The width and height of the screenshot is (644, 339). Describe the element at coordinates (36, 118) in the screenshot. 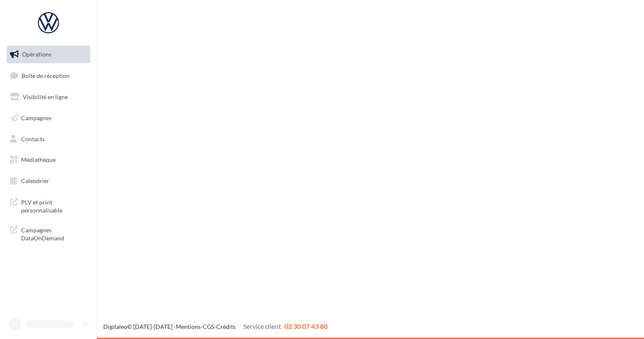

I see `span: Campagnes` at that location.